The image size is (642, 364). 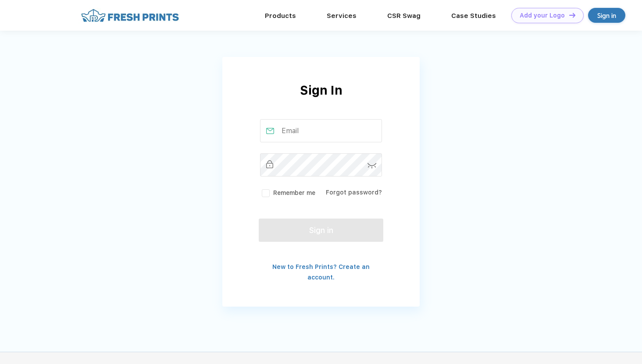 What do you see at coordinates (280, 16) in the screenshot?
I see `a: Products` at bounding box center [280, 16].